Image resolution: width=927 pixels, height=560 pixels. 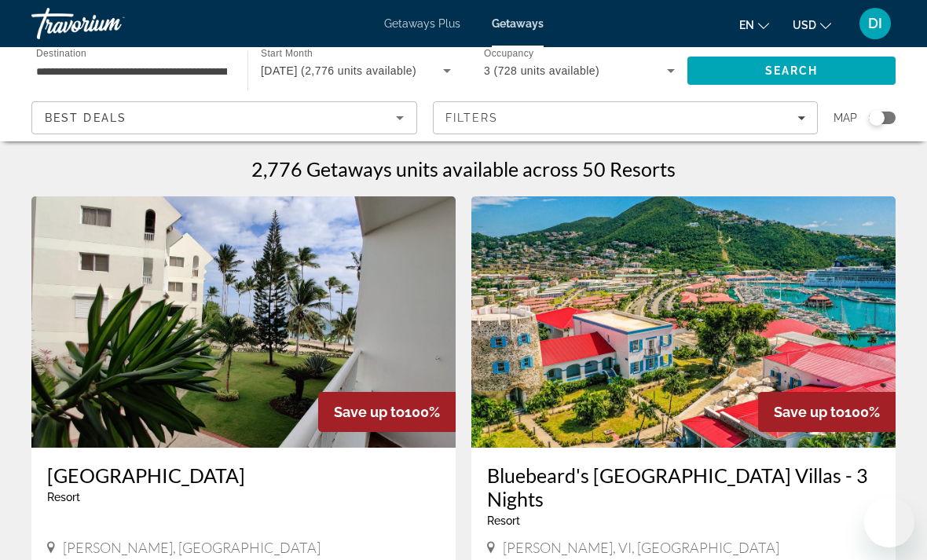 I want to click on span: DI, so click(x=876, y=23).